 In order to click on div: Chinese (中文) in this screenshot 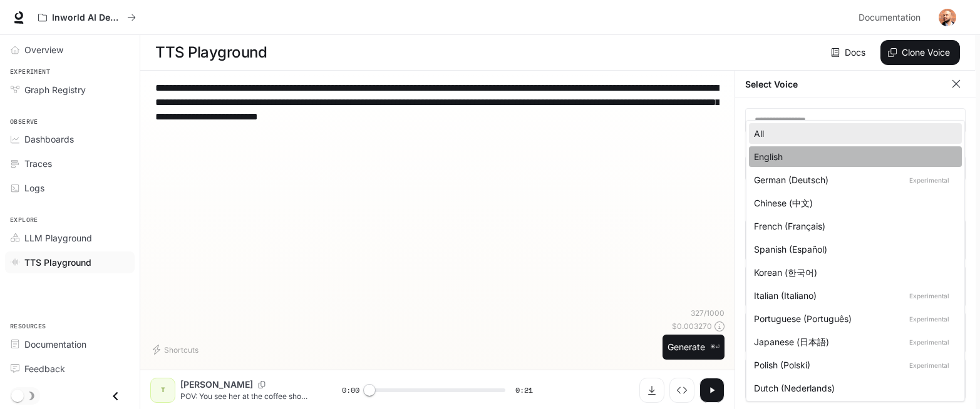, I will do `click(853, 203)`.